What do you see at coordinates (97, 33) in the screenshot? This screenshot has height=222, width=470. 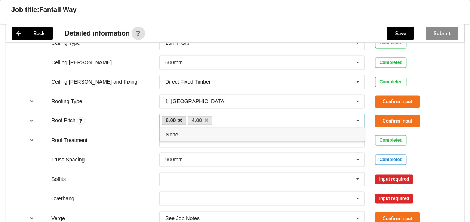 I see `span: Detailed information` at bounding box center [97, 33].